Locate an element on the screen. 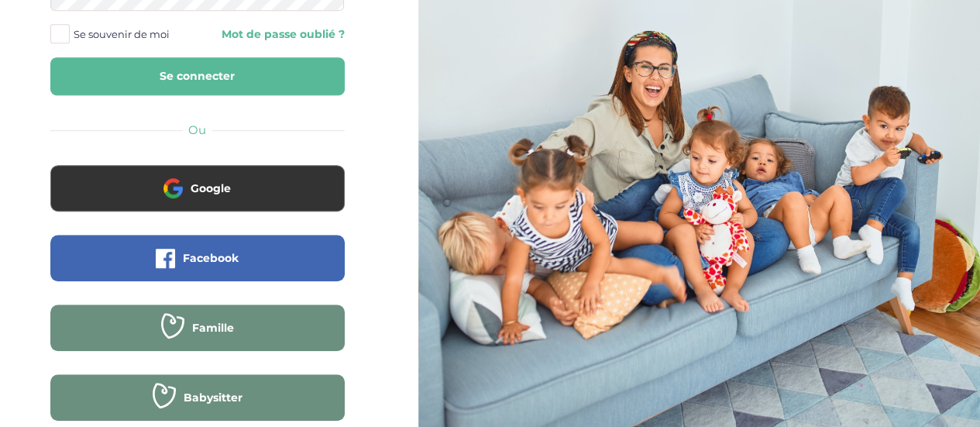  span: Google is located at coordinates (211, 188).